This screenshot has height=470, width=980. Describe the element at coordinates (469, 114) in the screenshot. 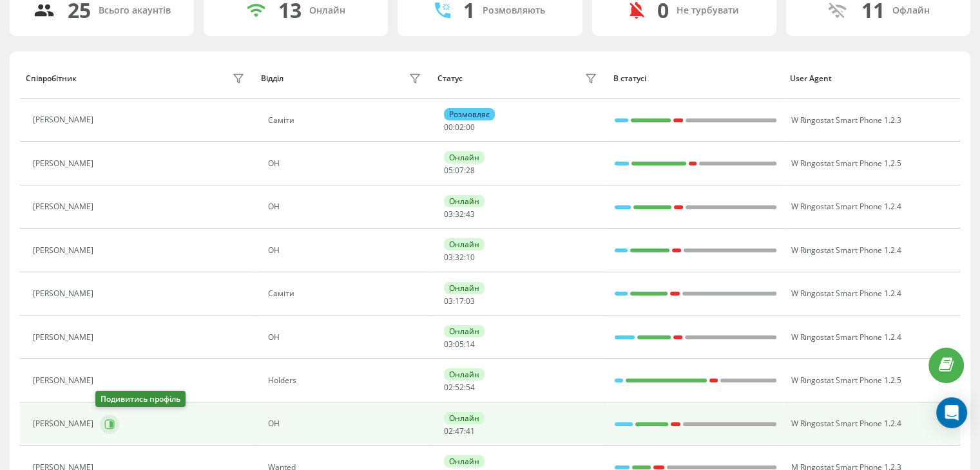

I see `div: Розмовляє` at that location.